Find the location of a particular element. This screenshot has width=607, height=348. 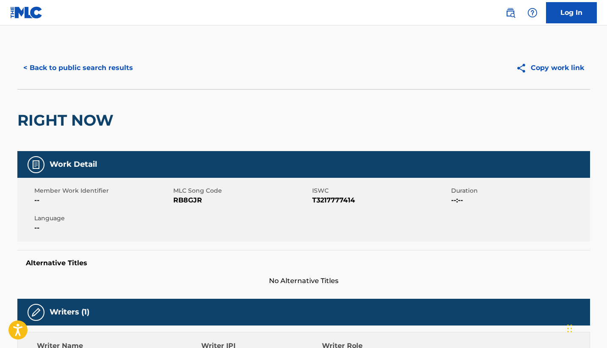

img: Work Detail is located at coordinates (36, 164).